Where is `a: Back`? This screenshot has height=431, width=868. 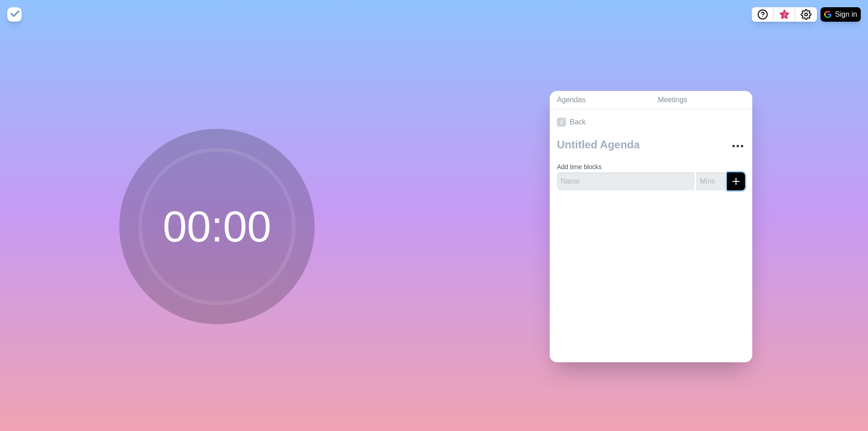
a: Back is located at coordinates (651, 122).